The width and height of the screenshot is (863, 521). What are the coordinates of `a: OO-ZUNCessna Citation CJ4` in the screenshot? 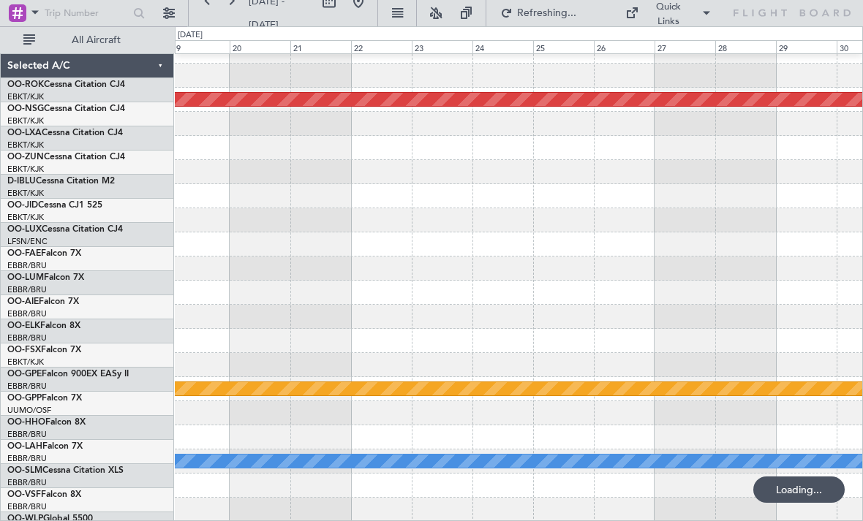 It's located at (66, 157).